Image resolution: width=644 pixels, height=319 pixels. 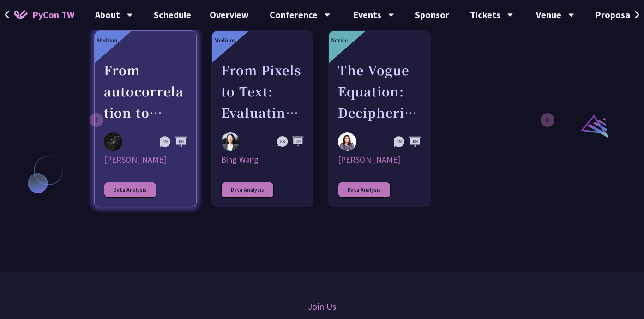 I want to click on a: PyCon TW, so click(x=44, y=15).